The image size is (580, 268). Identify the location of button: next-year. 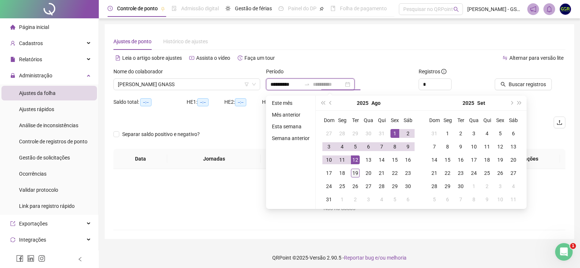
(511, 103).